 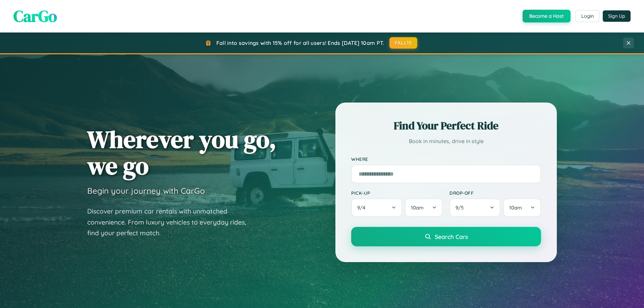 I want to click on h3: Begin your journey with CarGo, so click(x=146, y=191).